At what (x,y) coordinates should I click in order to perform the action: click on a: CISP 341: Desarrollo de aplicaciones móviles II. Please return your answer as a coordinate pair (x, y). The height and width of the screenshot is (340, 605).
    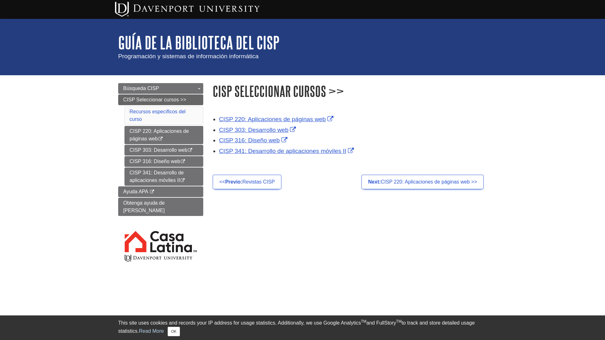
    Looking at the image, I should click on (164, 177).